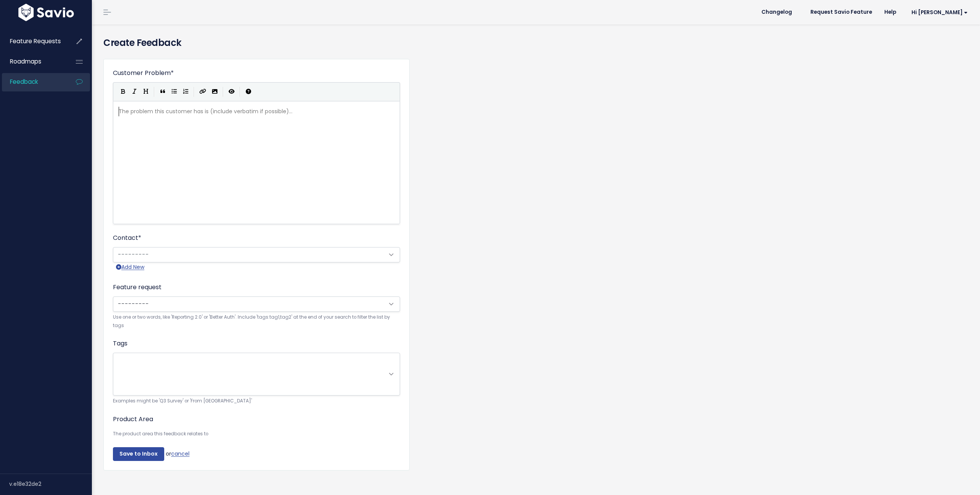 This screenshot has height=495, width=980. I want to click on label: Customer Problem, so click(143, 73).